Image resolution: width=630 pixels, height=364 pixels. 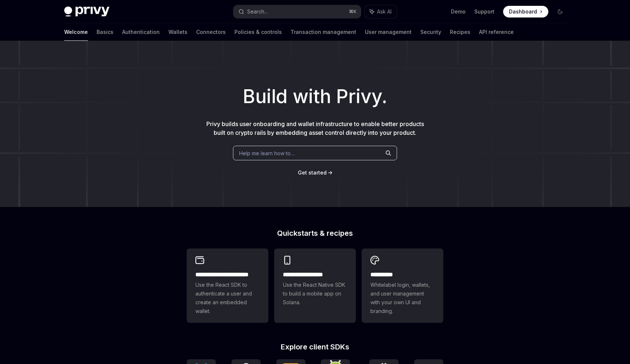 I want to click on span: Use the React Native SDK to build a mobile app on Solana., so click(x=315, y=294).